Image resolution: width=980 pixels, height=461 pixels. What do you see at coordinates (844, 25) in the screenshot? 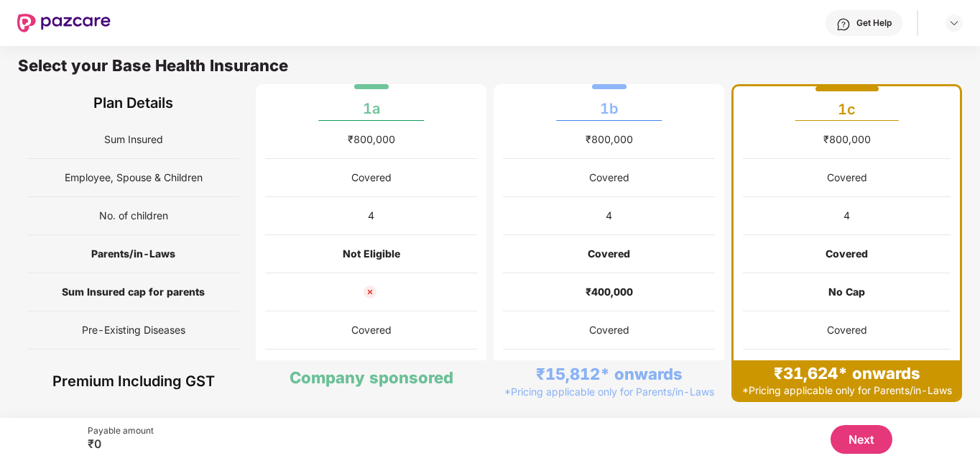
I see `img: svg+xml;base64,PHN2ZyBpZD0iSGVscC0zMngzMiIgeG1sbnM9Imh0dHA6Ly93d3cudzMub3JnLzIwMDAvc3ZnIiB3aWR0aD...` at bounding box center [844, 25].